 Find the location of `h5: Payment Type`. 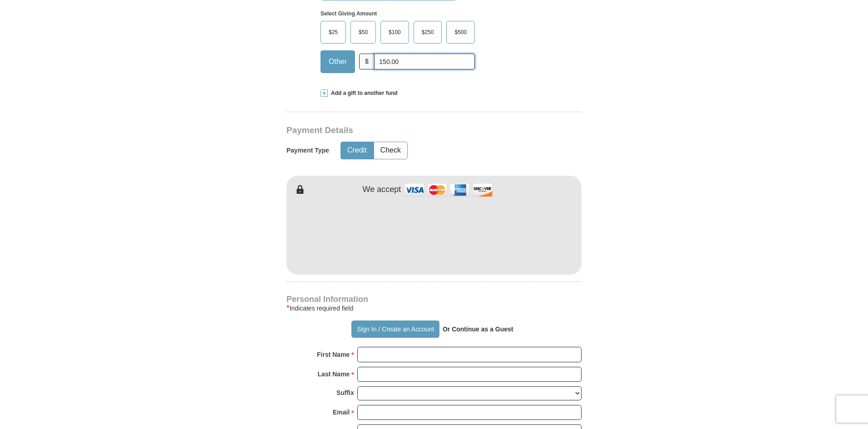

h5: Payment Type is located at coordinates (308, 150).